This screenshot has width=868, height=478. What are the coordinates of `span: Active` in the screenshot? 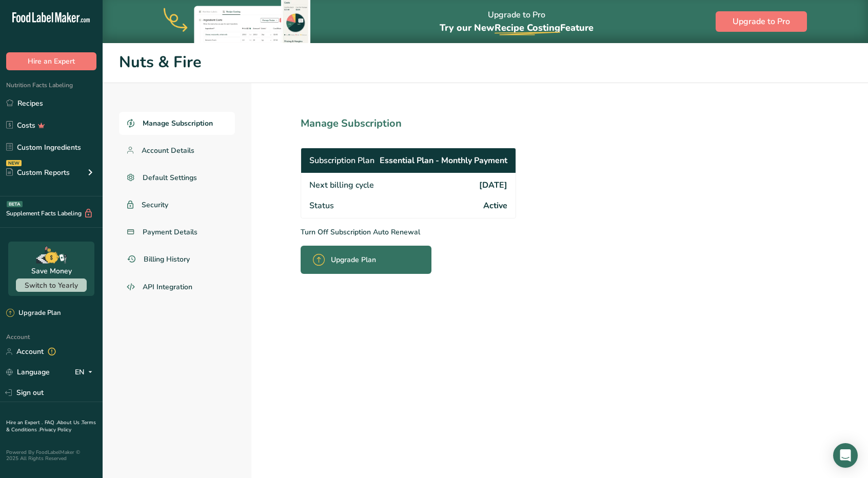 It's located at (495, 206).